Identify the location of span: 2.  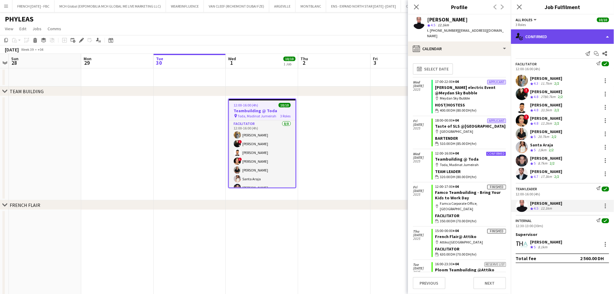
(304, 63).